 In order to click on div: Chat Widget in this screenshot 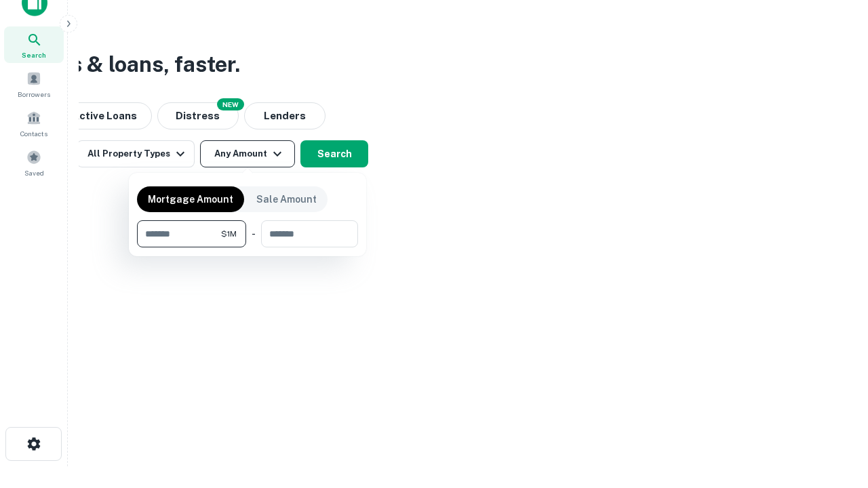, I will do `click(834, 412)`.